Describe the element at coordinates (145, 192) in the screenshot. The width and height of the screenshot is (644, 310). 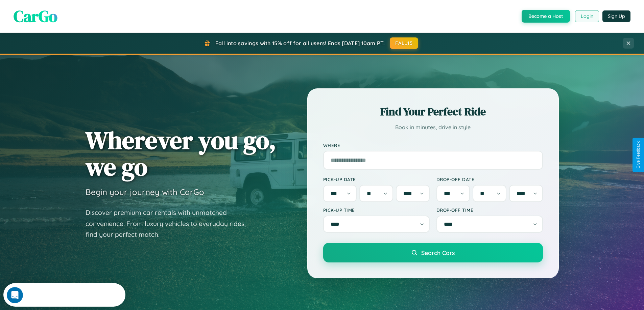
I see `h3: Begin your journey with CarGo` at that location.